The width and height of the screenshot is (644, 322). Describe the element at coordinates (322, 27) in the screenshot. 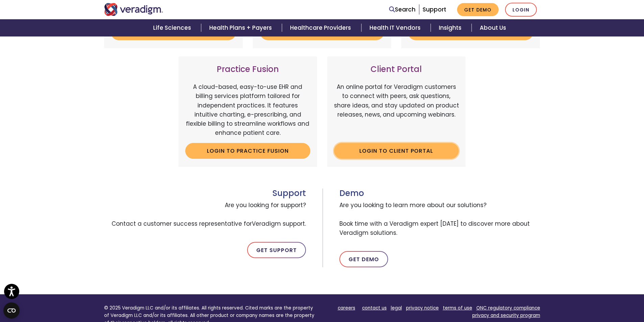

I see `a: Healthcare Providers` at that location.